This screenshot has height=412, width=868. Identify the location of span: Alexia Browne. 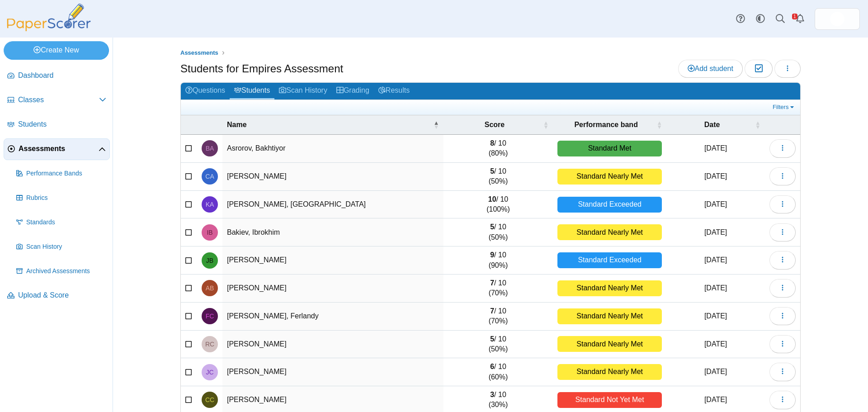
(210, 288).